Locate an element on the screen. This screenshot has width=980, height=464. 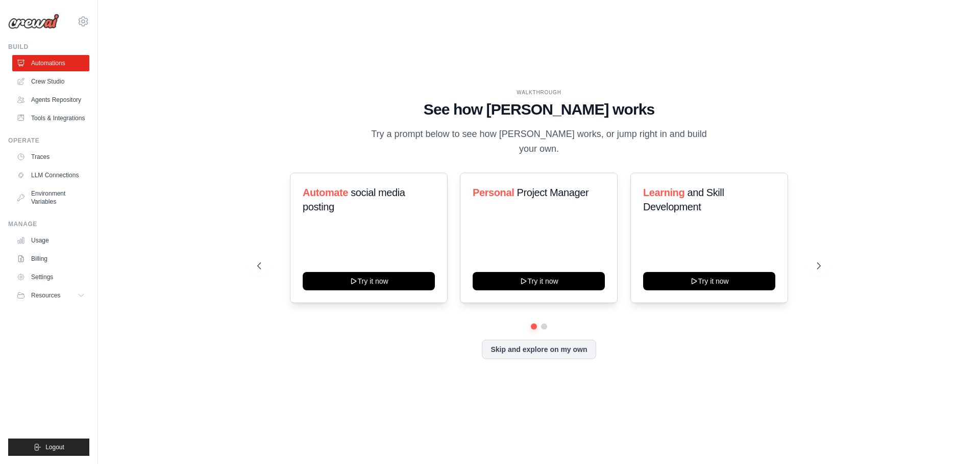
div: WALKTHROUGH is located at coordinates (539, 92).